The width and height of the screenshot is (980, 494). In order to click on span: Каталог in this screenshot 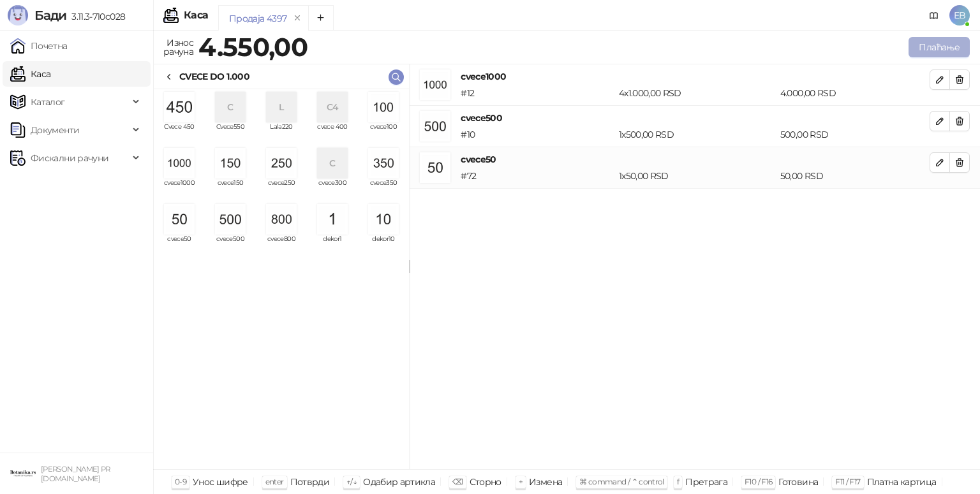, I will do `click(48, 102)`.